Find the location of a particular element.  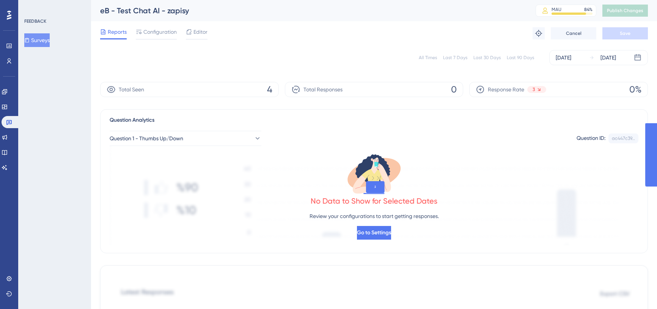

button: Cancel is located at coordinates (573, 33).